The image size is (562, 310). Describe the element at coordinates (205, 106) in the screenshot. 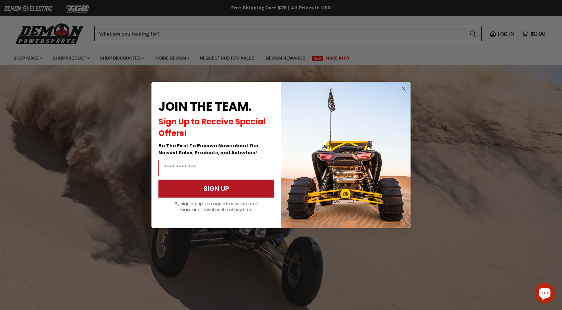

I see `span: JOIN THE TEAM.` at that location.